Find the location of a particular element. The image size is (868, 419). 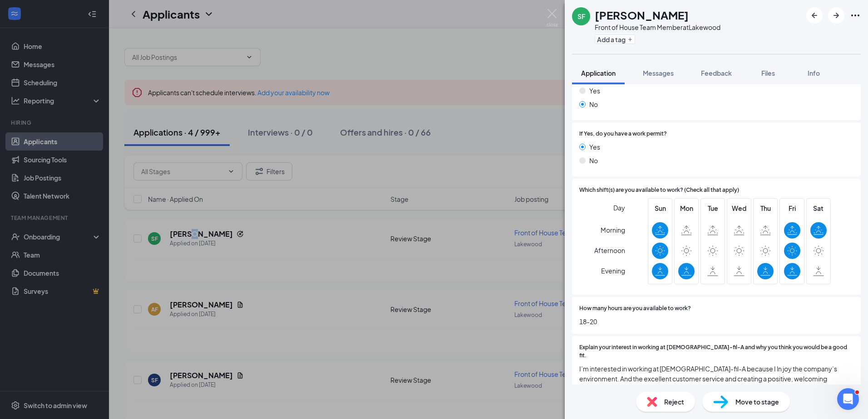

span: Application is located at coordinates (598, 73).